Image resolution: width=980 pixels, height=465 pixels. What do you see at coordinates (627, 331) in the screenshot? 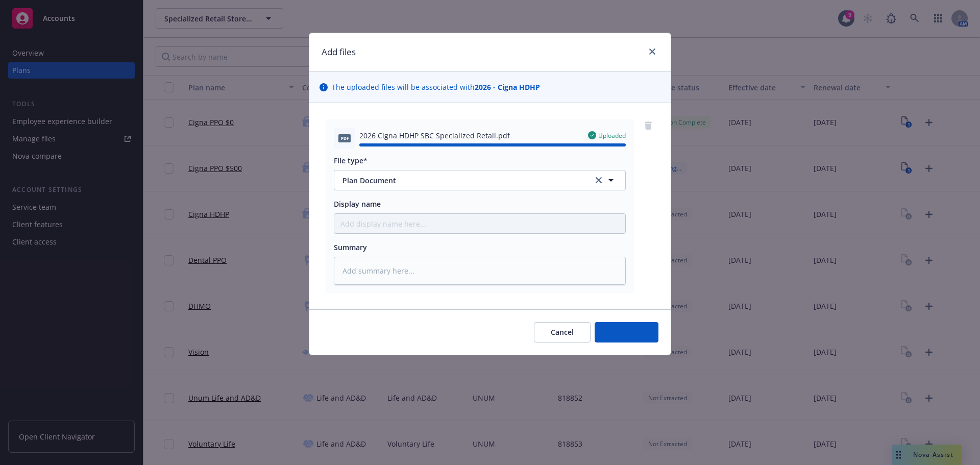
I see `span: Add files` at bounding box center [627, 331].